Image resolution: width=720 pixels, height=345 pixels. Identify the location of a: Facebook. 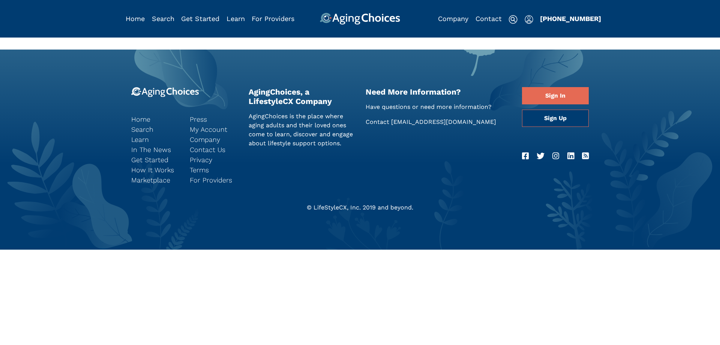
(525, 156).